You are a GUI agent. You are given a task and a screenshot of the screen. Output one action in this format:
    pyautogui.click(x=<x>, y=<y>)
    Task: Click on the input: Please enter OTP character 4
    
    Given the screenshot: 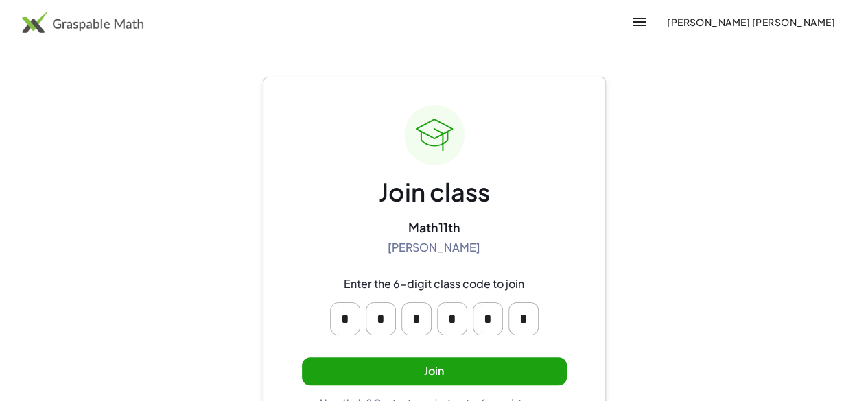 What is the action you would take?
    pyautogui.click(x=453, y=319)
    